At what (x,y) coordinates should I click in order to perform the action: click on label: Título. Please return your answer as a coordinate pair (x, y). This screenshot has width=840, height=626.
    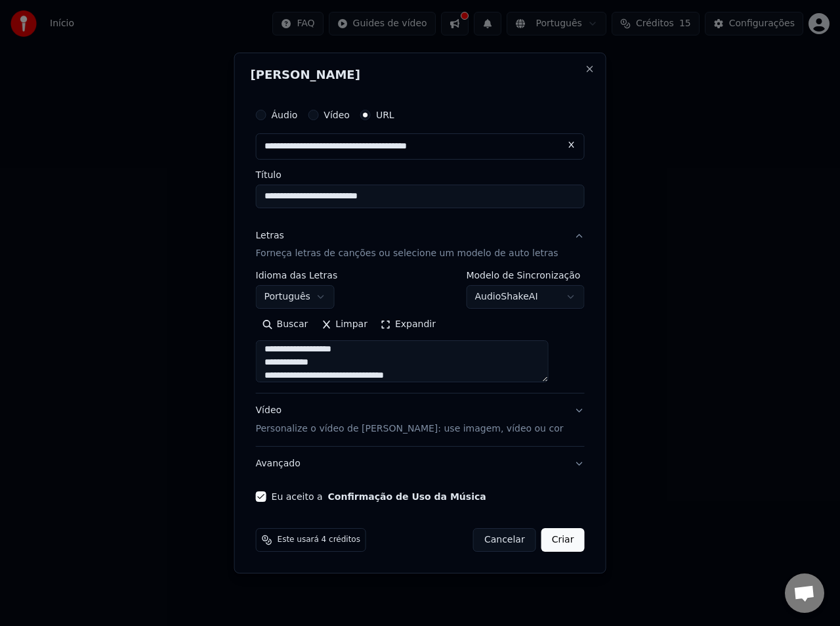
    Looking at the image, I should click on (420, 175).